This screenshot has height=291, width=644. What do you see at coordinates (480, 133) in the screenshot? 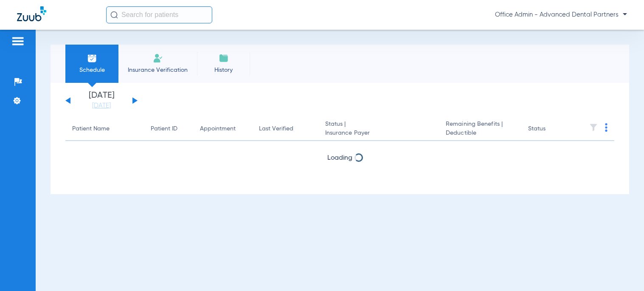
I see `span: Deductible` at bounding box center [480, 133].